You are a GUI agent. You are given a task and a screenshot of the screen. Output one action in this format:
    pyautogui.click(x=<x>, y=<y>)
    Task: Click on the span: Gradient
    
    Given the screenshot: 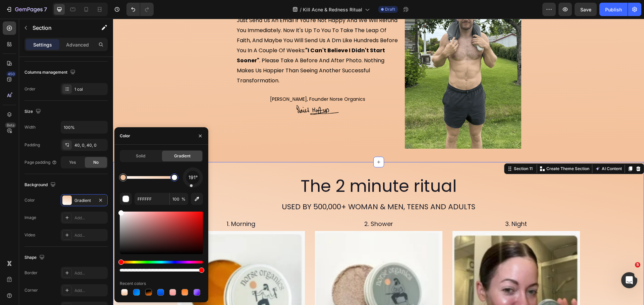 What is the action you would take?
    pyautogui.click(x=182, y=156)
    